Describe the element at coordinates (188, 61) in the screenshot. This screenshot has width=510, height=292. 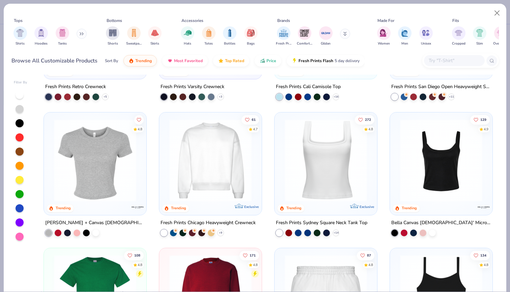
I see `span: Most Favorited` at that location.